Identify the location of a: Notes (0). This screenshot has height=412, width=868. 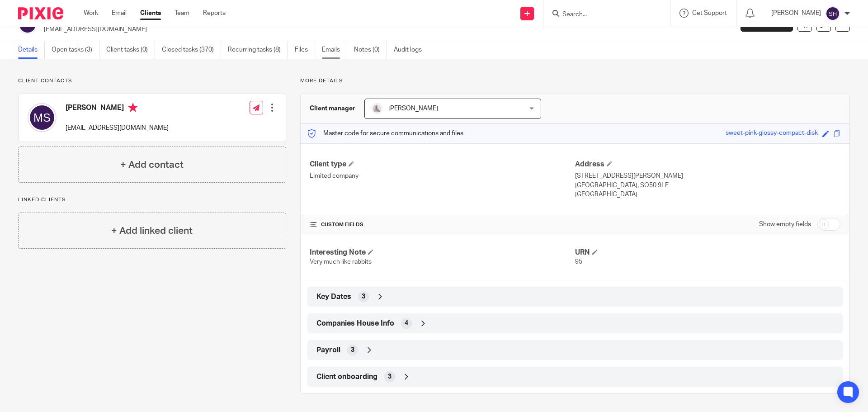
(370, 50).